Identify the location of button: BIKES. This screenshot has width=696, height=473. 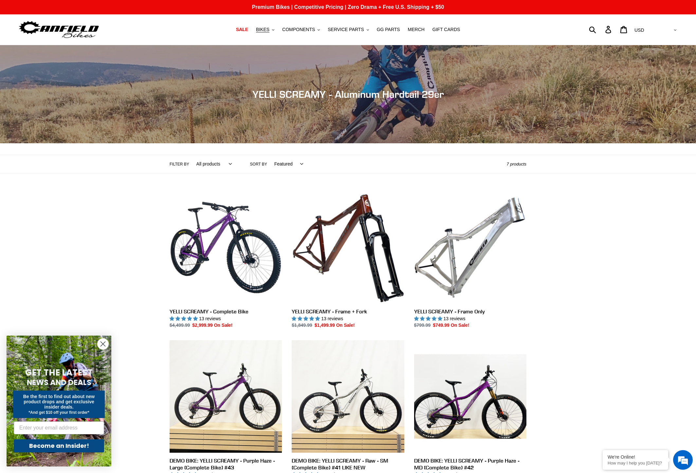
(265, 29).